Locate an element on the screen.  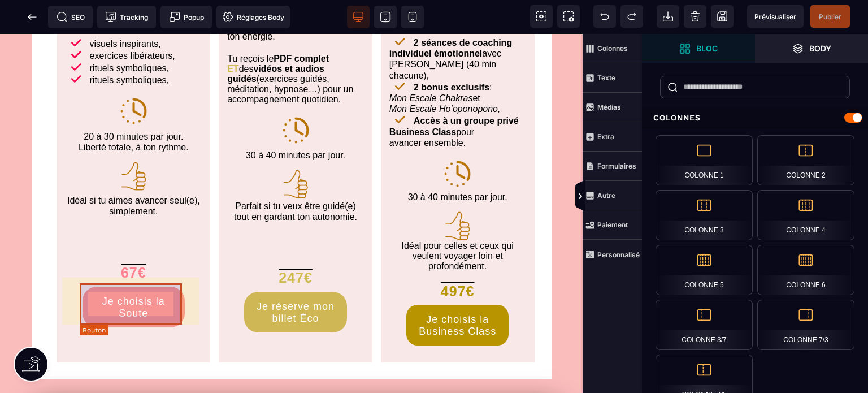
div: Tu reçois le des (exercices guidés, méditation, hypnose…) pour un accompagnement quotidien. is located at coordinates (296, 45).